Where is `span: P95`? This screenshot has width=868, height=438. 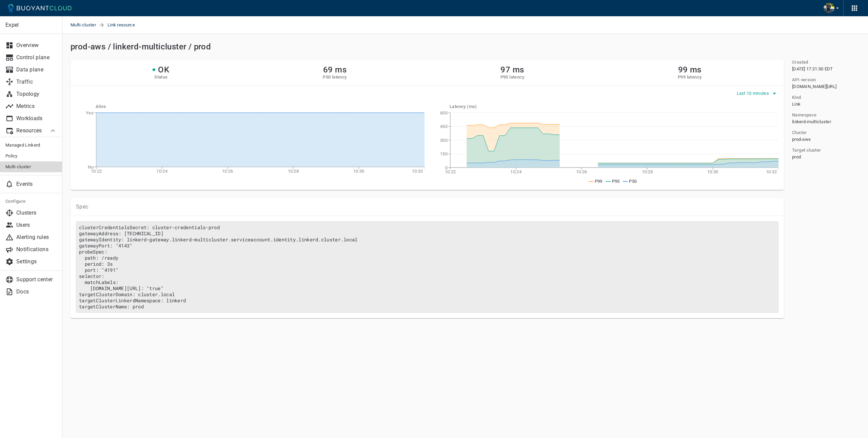
span: P95 is located at coordinates (616, 181).